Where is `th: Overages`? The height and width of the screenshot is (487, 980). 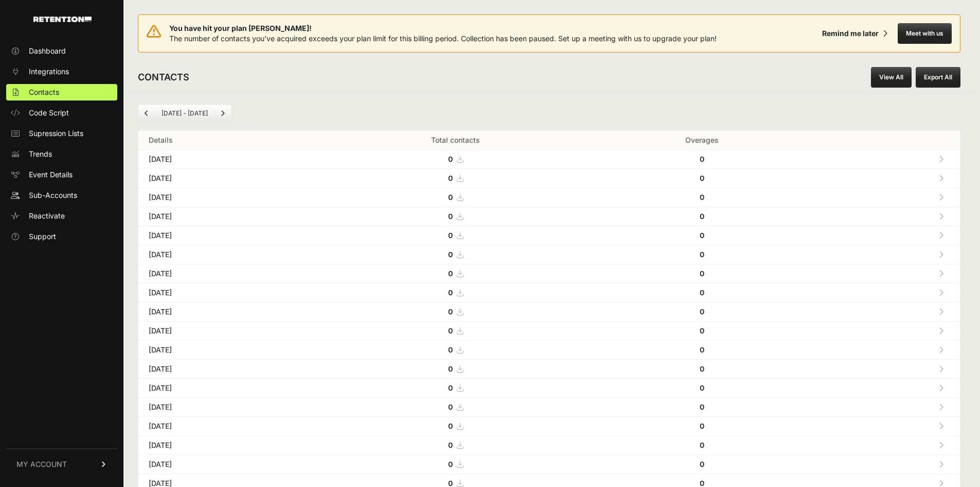
th: Overages is located at coordinates (702, 140).